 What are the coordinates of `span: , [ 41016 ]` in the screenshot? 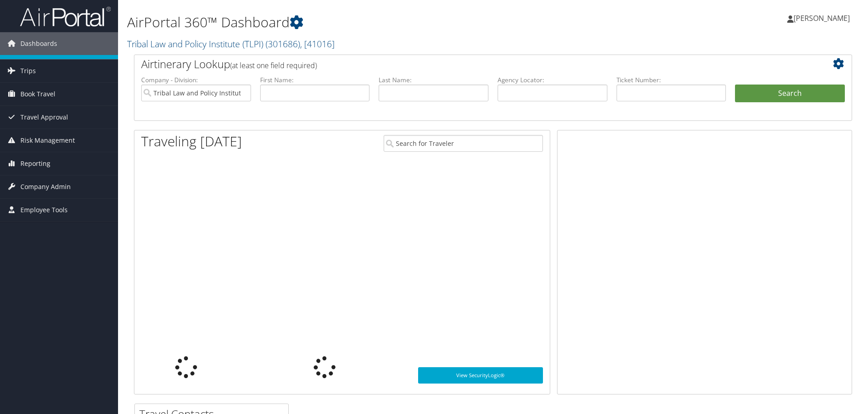 It's located at (318, 44).